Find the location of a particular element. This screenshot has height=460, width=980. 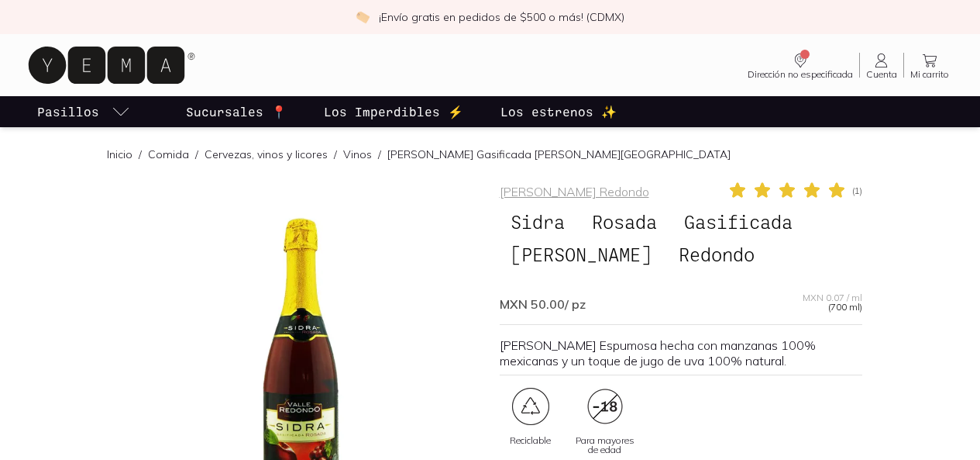

p: Pasillos is located at coordinates (68, 112).